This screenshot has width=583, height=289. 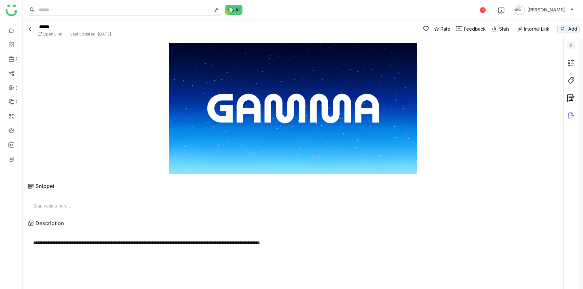 I want to click on img: search-type.svg, so click(x=216, y=10).